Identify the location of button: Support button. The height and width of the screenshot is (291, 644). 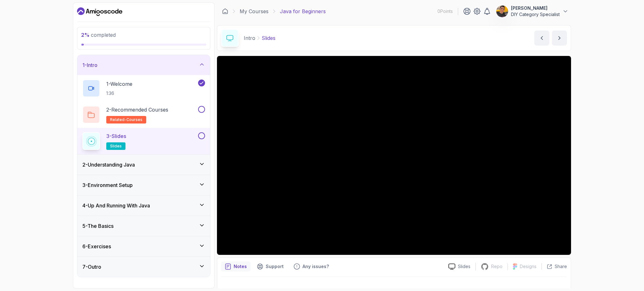
(270, 266).